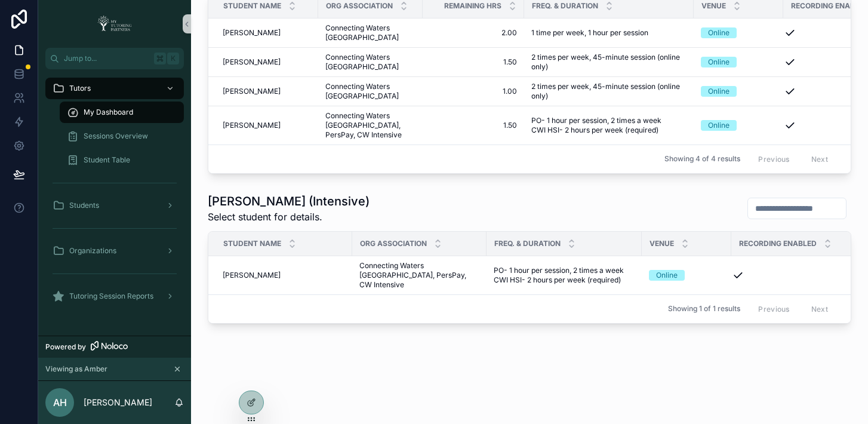 This screenshot has width=868, height=424. Describe the element at coordinates (108, 112) in the screenshot. I see `span: My Dashboard` at that location.